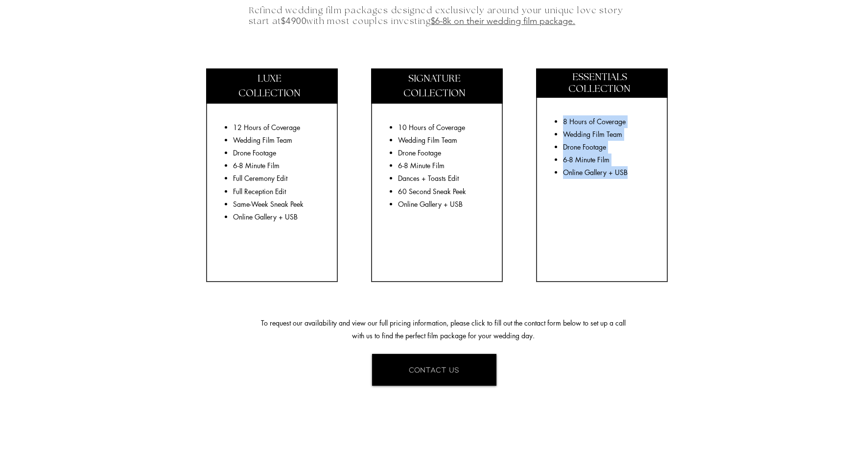  I want to click on span: 12 Hours of Coverage, so click(266, 127).